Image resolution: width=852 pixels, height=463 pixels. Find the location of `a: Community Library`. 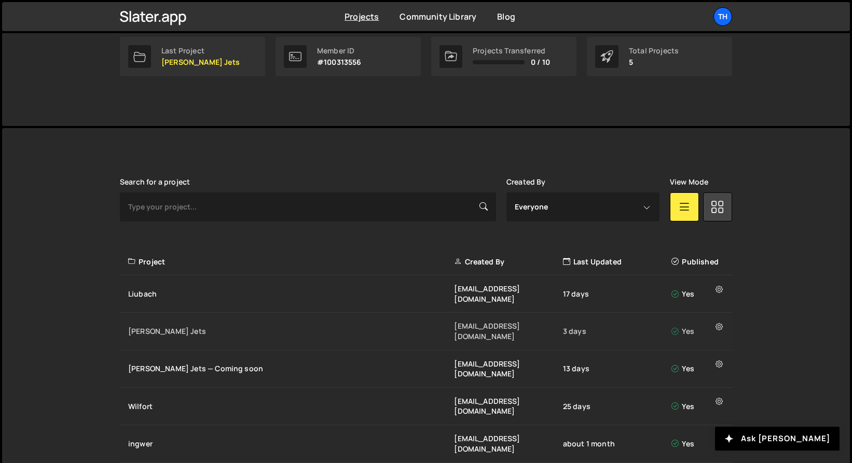

a: Community Library is located at coordinates (438, 17).